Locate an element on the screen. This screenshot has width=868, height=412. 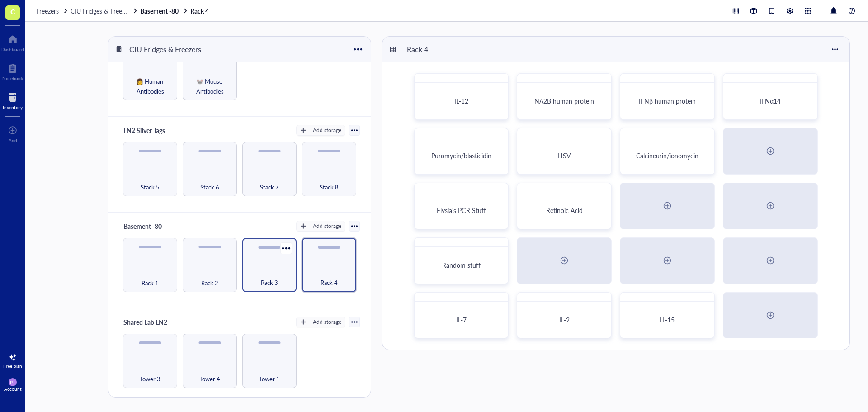
span: Rack 1 is located at coordinates (150, 283).